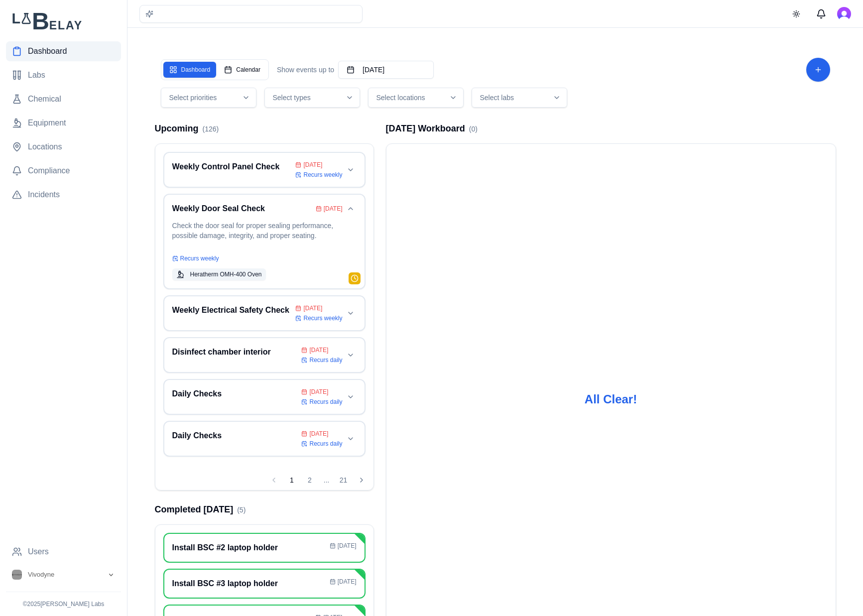 The width and height of the screenshot is (863, 616). Describe the element at coordinates (63, 99) in the screenshot. I see `a: Chemical` at that location.